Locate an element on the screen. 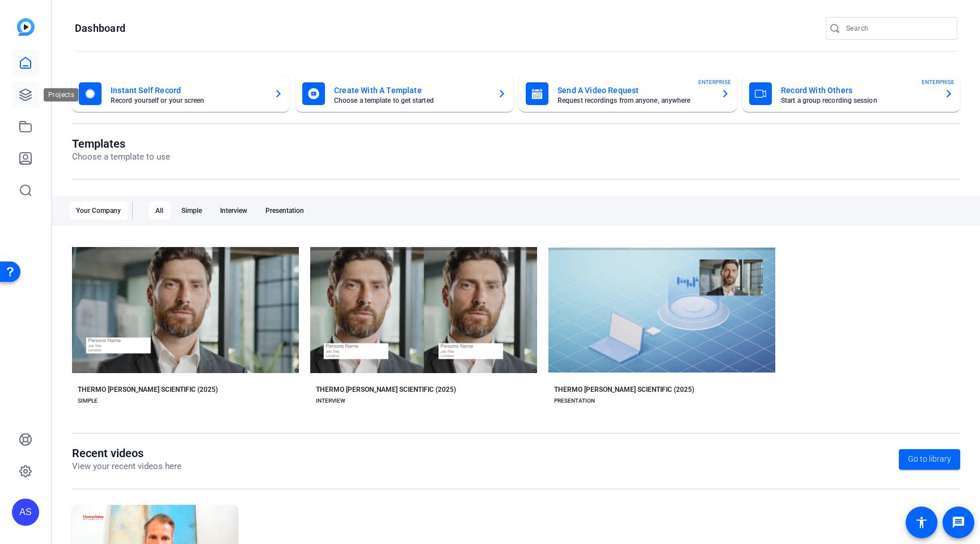  mat-card-title: Send A Video Request is located at coordinates (635, 90).